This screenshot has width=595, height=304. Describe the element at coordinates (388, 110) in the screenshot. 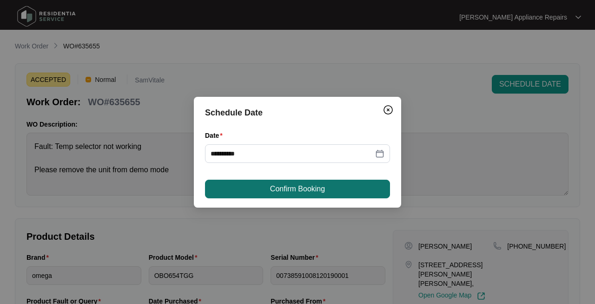

I see `img: closeCircle` at that location.